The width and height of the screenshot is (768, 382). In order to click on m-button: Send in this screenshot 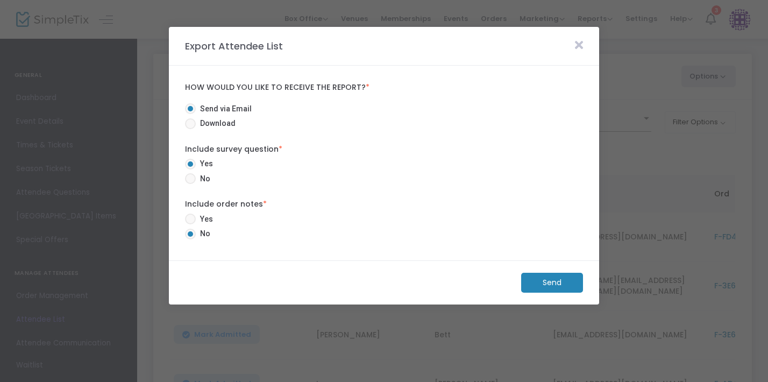, I will do `click(551, 282)`.